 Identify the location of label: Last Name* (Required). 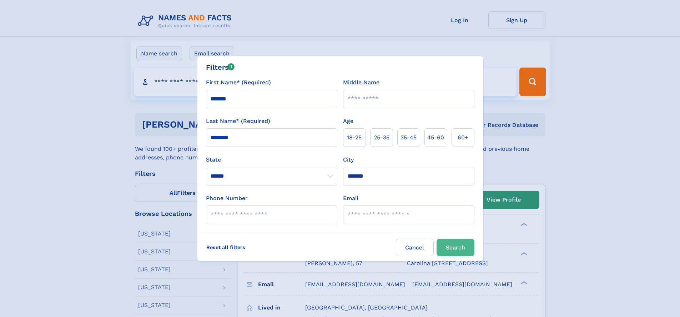
(238, 121).